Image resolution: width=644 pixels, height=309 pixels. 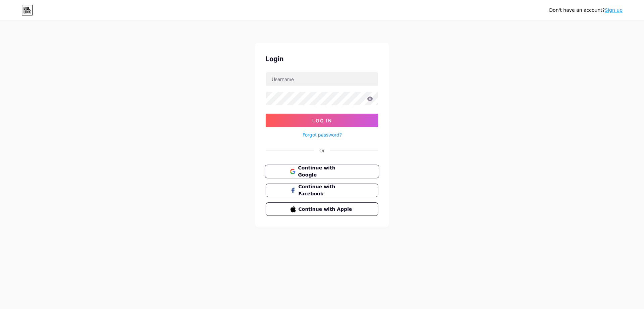 I want to click on a: Sign up, so click(x=614, y=10).